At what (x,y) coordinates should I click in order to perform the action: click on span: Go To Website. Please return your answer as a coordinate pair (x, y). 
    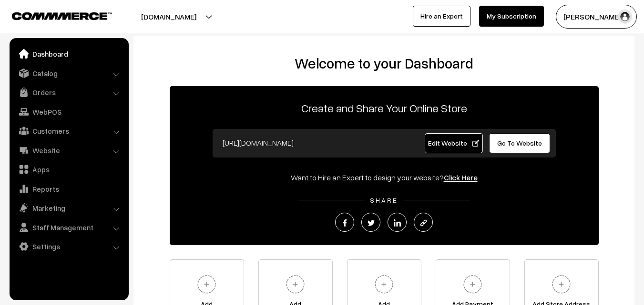
    Looking at the image, I should click on (519, 143).